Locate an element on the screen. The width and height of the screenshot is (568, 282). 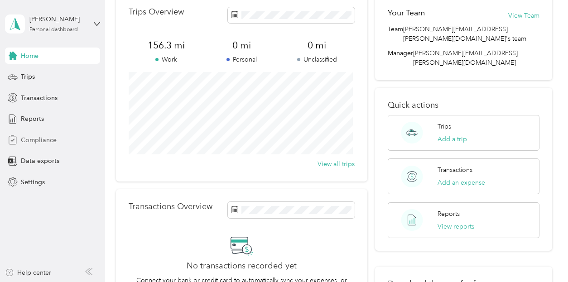
h2: No transactions recorded yet is located at coordinates (242, 266).